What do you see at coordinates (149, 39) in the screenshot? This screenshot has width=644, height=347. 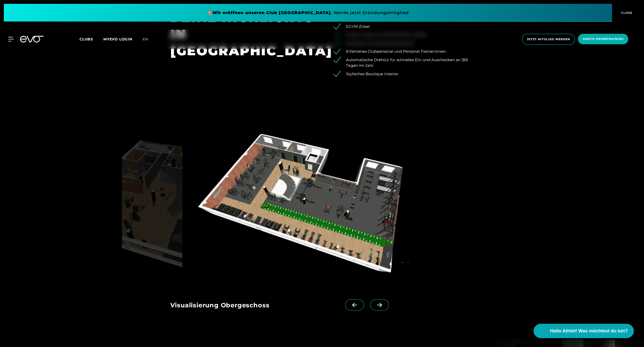 I see `a: en` at bounding box center [149, 39].